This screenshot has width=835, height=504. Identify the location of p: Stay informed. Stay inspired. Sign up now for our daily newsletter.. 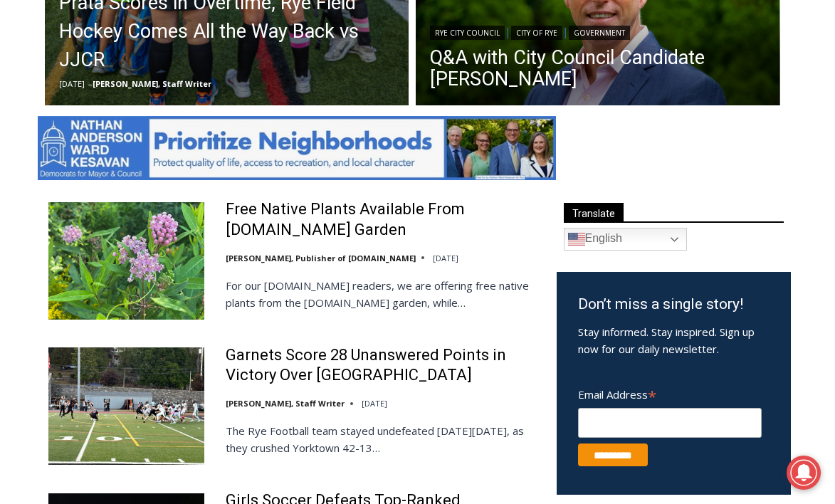
(673, 340).